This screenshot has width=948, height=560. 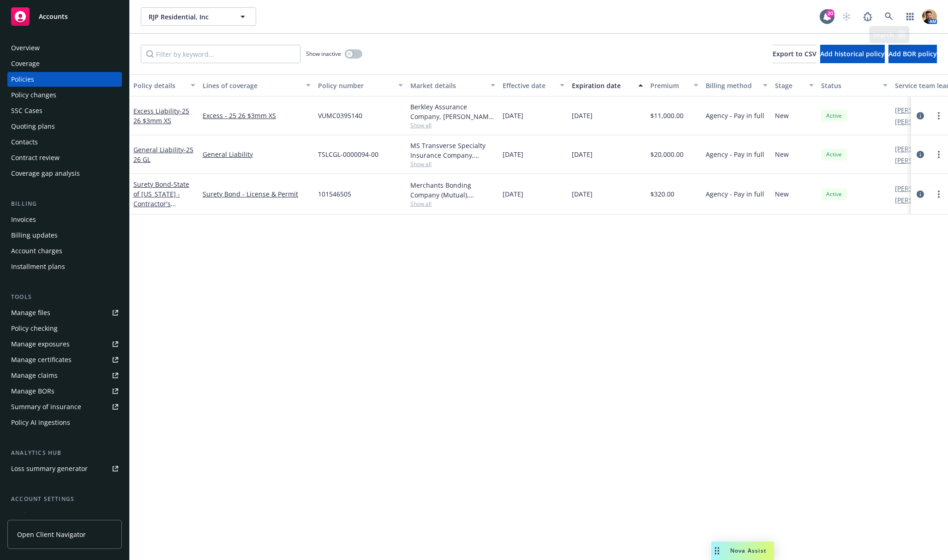 What do you see at coordinates (38, 267) in the screenshot?
I see `div: Installment plans` at bounding box center [38, 267].